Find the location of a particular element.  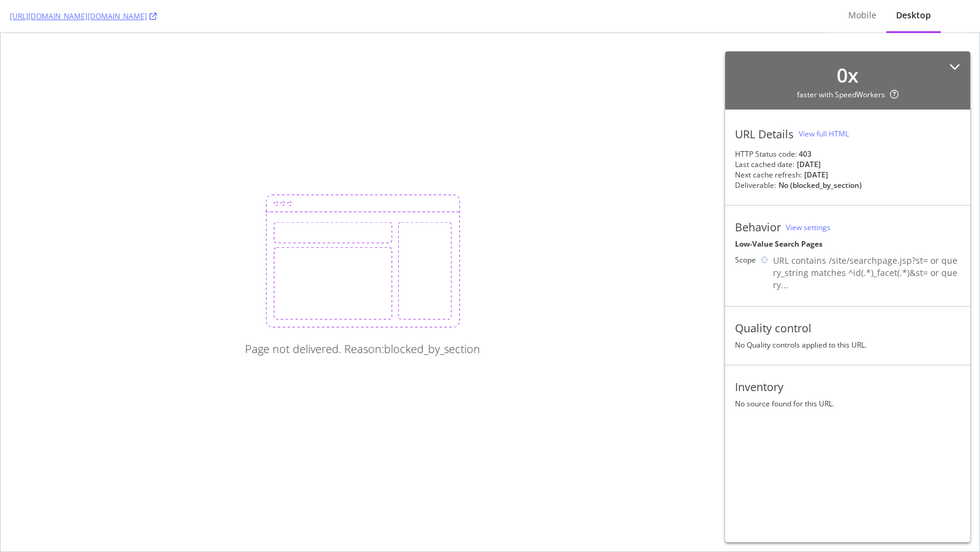

div: Low-Value Search Pages is located at coordinates (848, 244).